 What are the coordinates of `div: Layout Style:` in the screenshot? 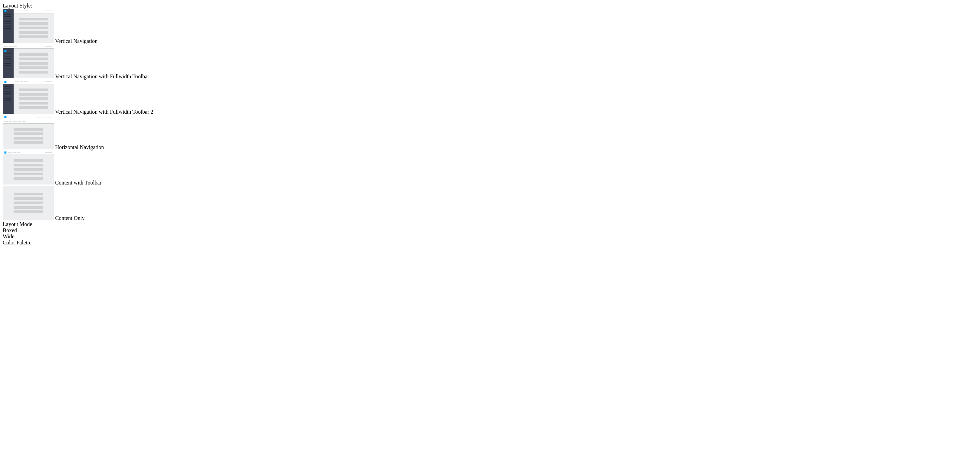 It's located at (490, 6).